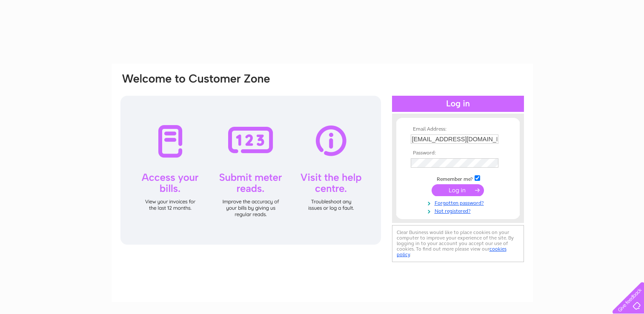 The width and height of the screenshot is (644, 314). Describe the element at coordinates (451, 251) in the screenshot. I see `a: cookies policy` at that location.